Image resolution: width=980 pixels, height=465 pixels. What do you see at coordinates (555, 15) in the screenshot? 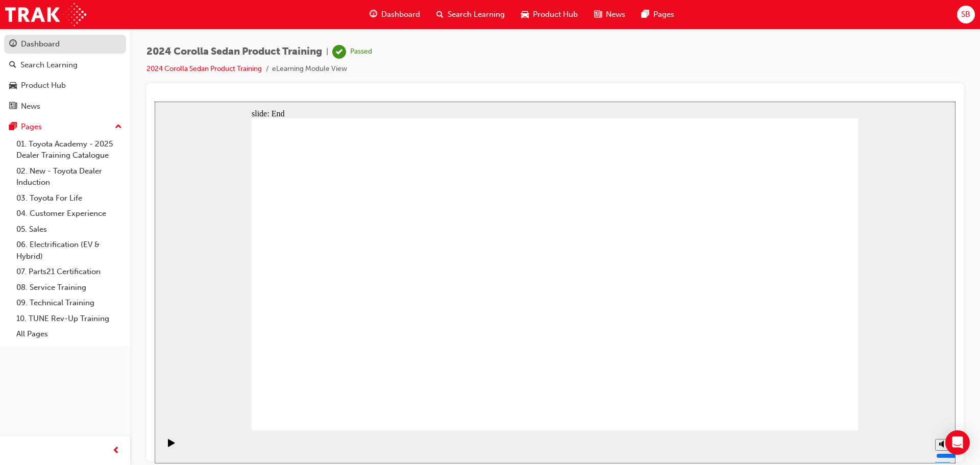
I see `span: Product Hub` at bounding box center [555, 15].